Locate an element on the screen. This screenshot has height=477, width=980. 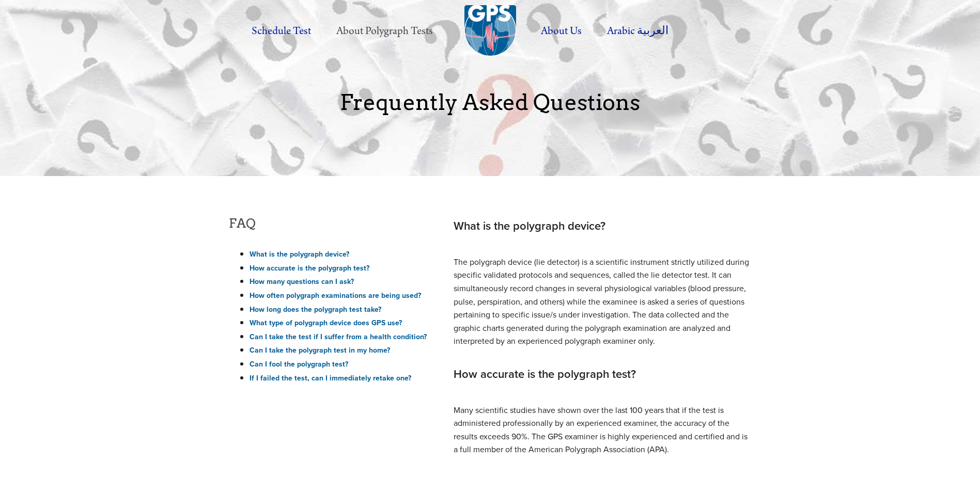
p: Many scientific studies have shown over the last 100 years that if the test is administered profe... is located at coordinates (602, 430).